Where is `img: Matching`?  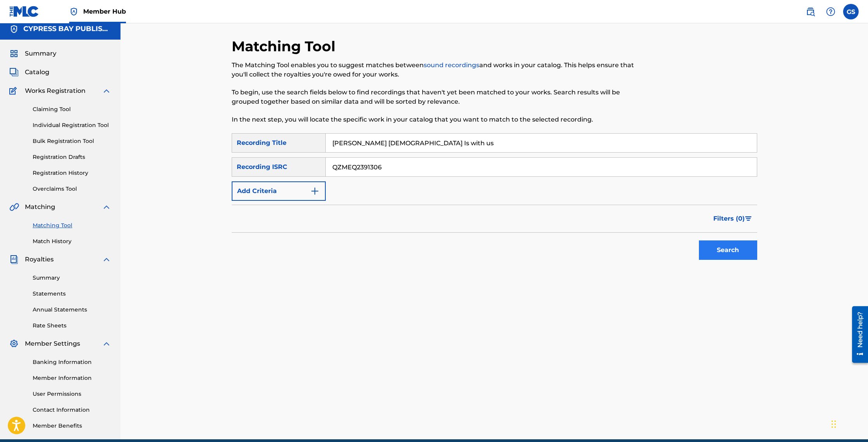 img: Matching is located at coordinates (14, 207).